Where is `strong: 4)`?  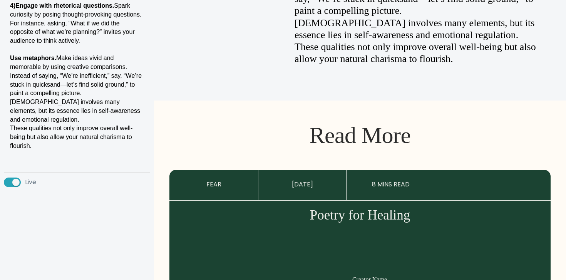 strong: 4) is located at coordinates (13, 5).